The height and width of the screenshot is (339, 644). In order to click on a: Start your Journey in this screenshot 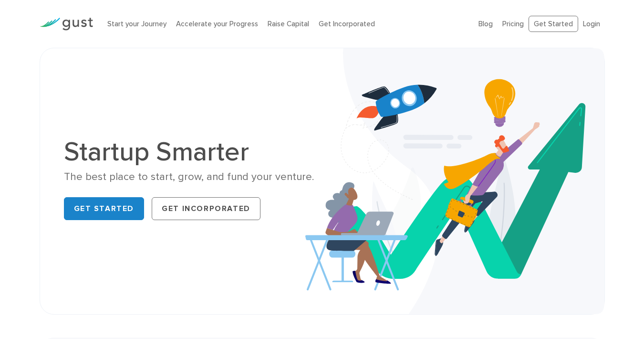, I will do `click(137, 24)`.